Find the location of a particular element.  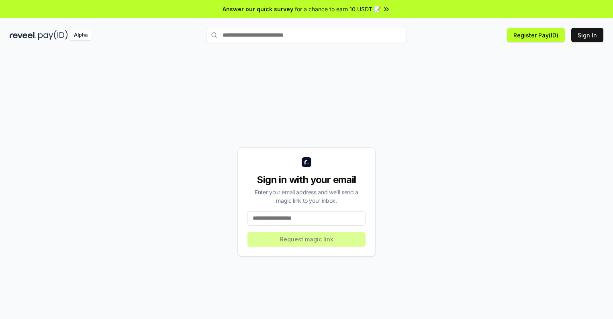

div: Alpha is located at coordinates (81, 35).